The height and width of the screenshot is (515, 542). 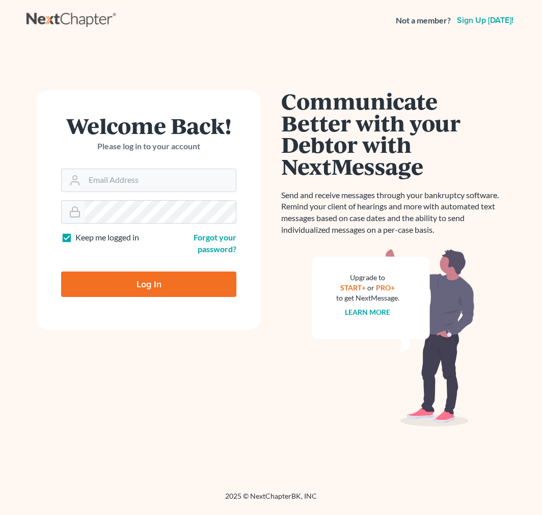 What do you see at coordinates (160, 180) in the screenshot?
I see `input: Email Address` at bounding box center [160, 180].